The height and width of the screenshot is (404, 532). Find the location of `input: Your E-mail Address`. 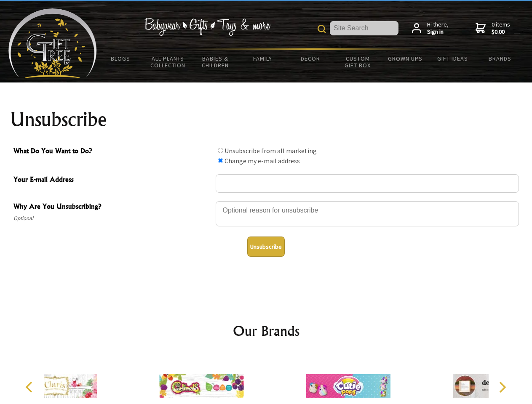

input: Your E-mail Address is located at coordinates (367, 183).